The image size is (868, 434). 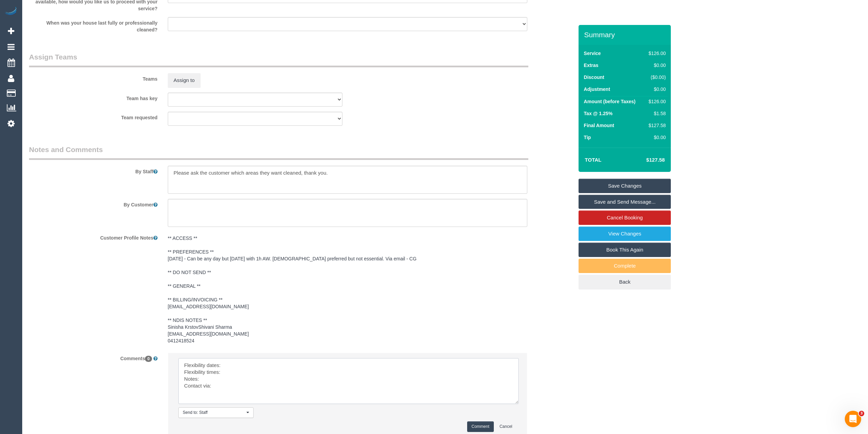 I want to click on label: Team has key, so click(x=94, y=97).